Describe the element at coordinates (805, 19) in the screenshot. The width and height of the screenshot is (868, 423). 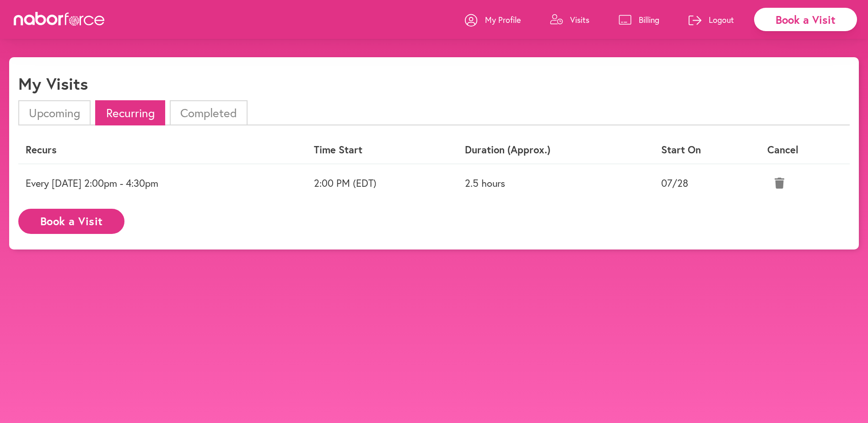
I see `div: Book a Visit` at that location.